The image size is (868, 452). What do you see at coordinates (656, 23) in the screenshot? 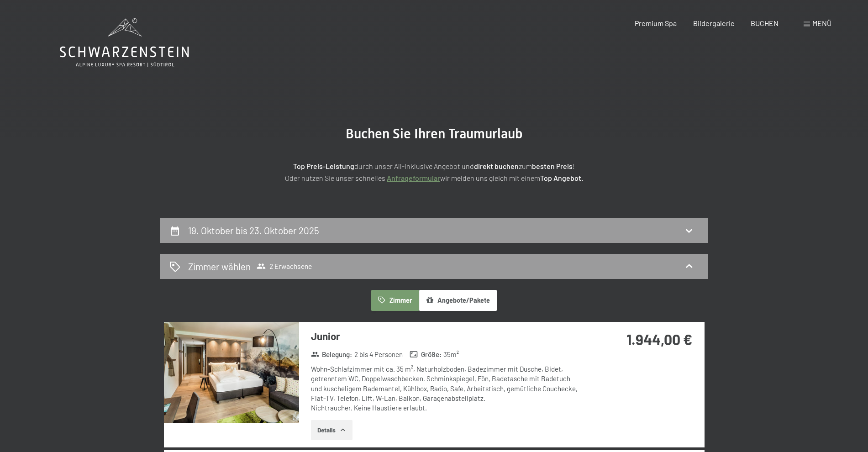
I see `span: Premium Spa` at bounding box center [656, 23].